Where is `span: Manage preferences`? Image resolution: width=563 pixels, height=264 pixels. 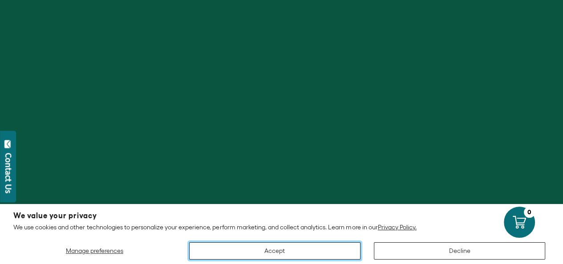
span: Manage preferences is located at coordinates (94, 251).